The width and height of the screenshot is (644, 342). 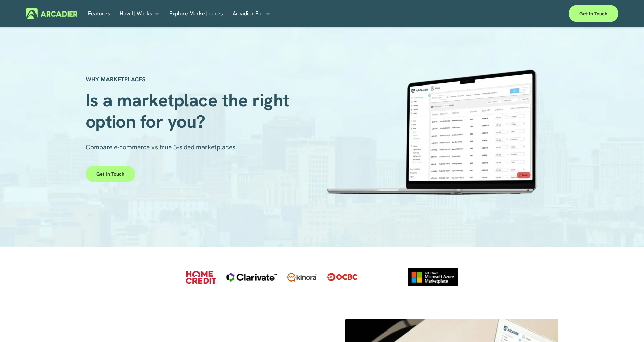 I want to click on span: Is a marketplace the right option for you?, so click(x=190, y=110).